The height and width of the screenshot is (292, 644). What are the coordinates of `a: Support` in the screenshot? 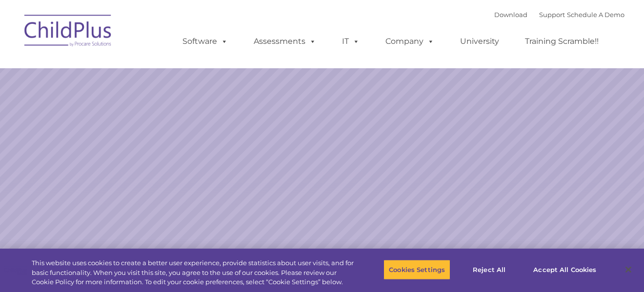 It's located at (552, 14).